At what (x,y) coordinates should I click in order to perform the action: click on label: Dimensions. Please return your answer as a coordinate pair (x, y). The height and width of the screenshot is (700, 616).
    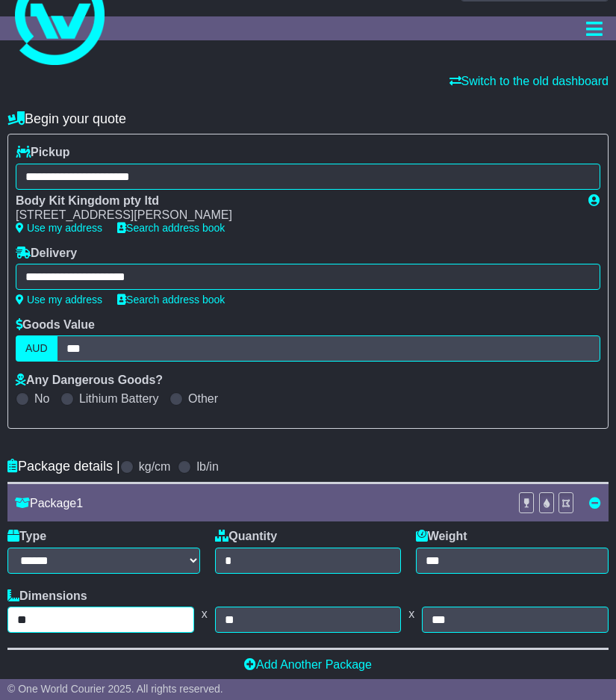
    Looking at the image, I should click on (47, 595).